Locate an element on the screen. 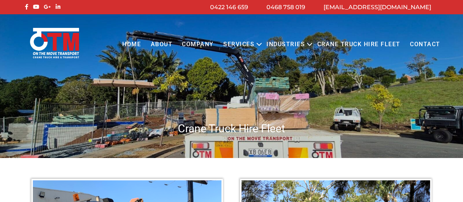 The width and height of the screenshot is (463, 202). a: 0468 758 019 is located at coordinates (286, 7).